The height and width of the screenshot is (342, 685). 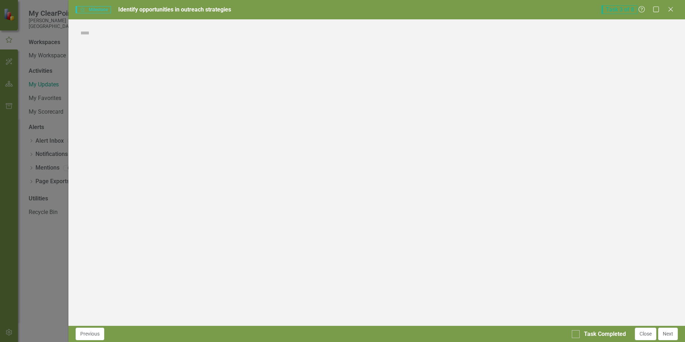 What do you see at coordinates (90, 334) in the screenshot?
I see `button: Previous` at bounding box center [90, 334].